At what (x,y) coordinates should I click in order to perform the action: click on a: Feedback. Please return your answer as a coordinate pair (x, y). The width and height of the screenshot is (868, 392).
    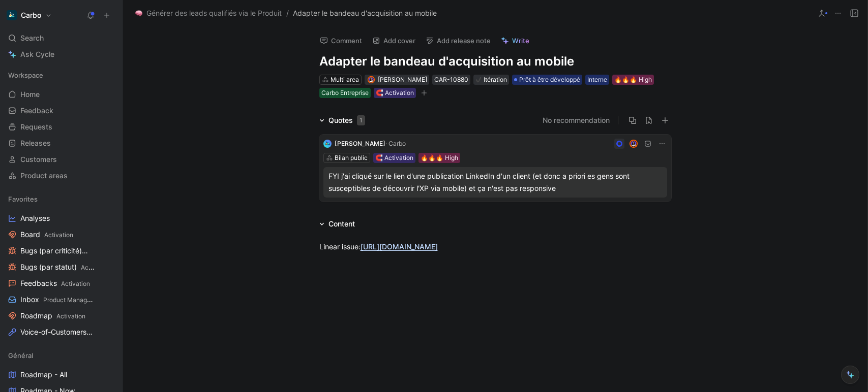
    Looking at the image, I should click on (61, 111).